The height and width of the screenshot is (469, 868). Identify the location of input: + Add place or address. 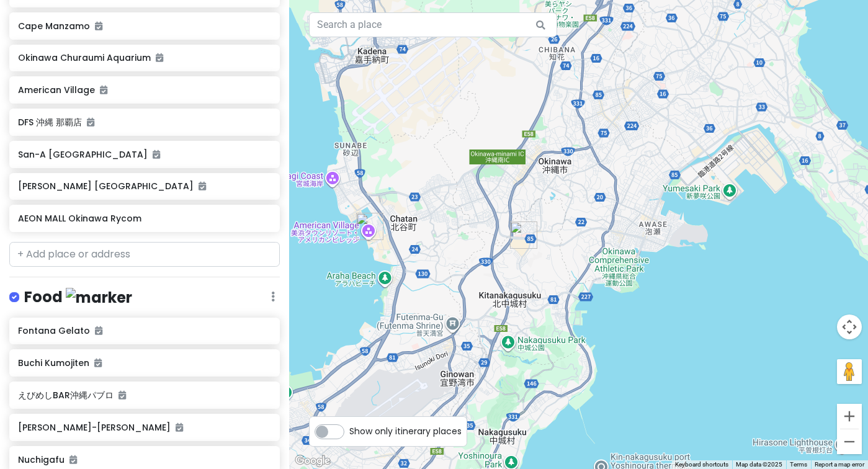
(144, 254).